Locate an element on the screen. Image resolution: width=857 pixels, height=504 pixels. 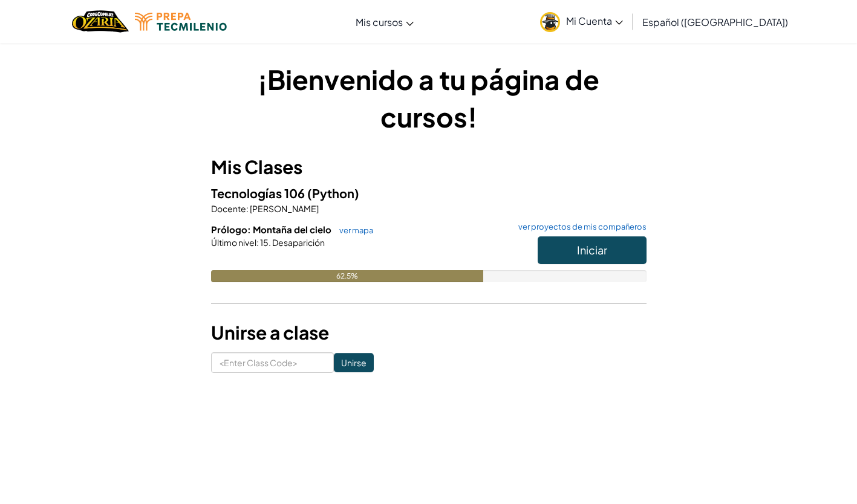
button: Iniciar is located at coordinates (592, 250).